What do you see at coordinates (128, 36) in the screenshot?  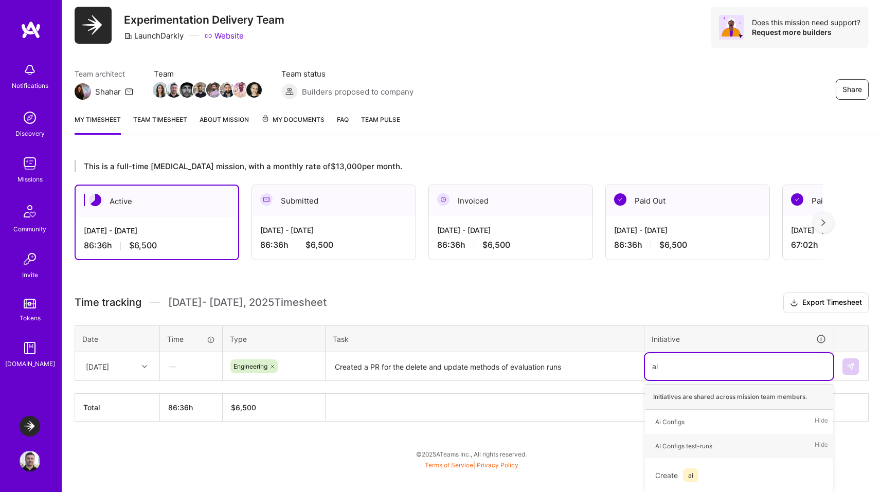 I see `i: icon CompanyGray` at bounding box center [128, 36].